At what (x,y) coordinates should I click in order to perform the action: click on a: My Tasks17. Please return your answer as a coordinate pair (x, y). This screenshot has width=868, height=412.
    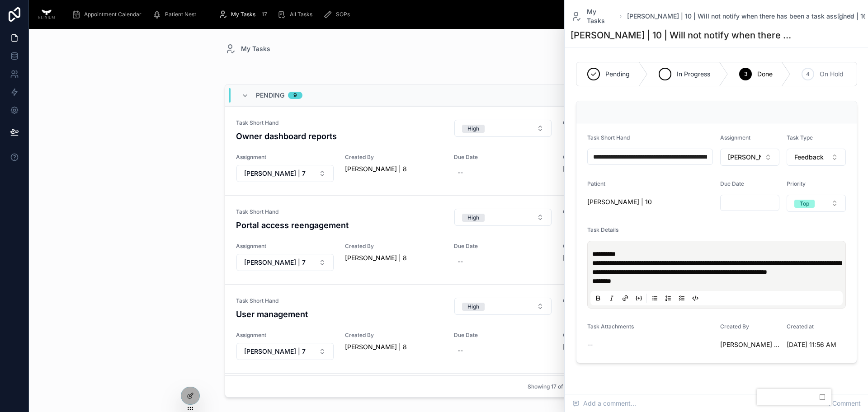
    Looking at the image, I should click on (244, 14).